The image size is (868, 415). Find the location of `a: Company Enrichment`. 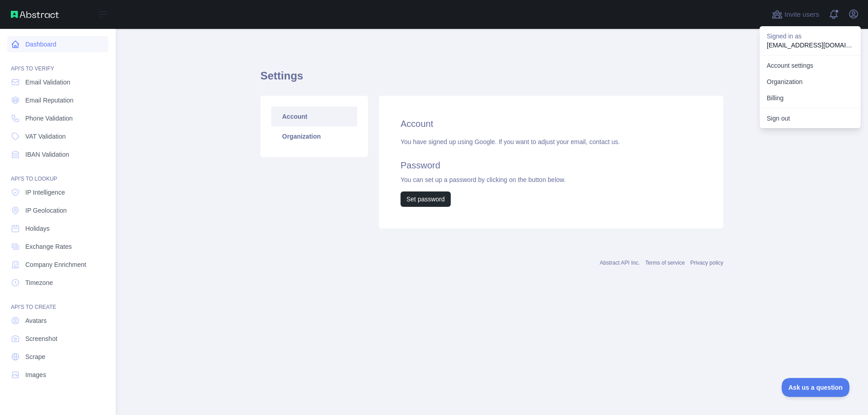

a: Company Enrichment is located at coordinates (58, 264).